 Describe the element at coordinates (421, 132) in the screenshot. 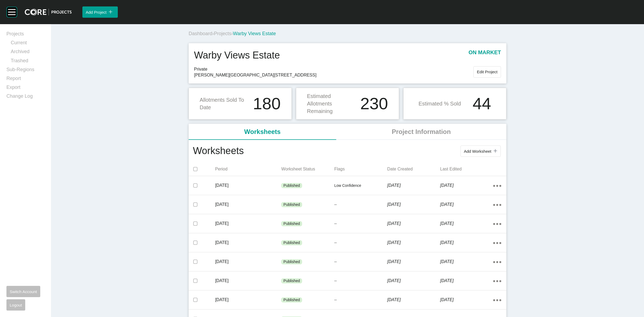

I see `li: Project Information` at that location.